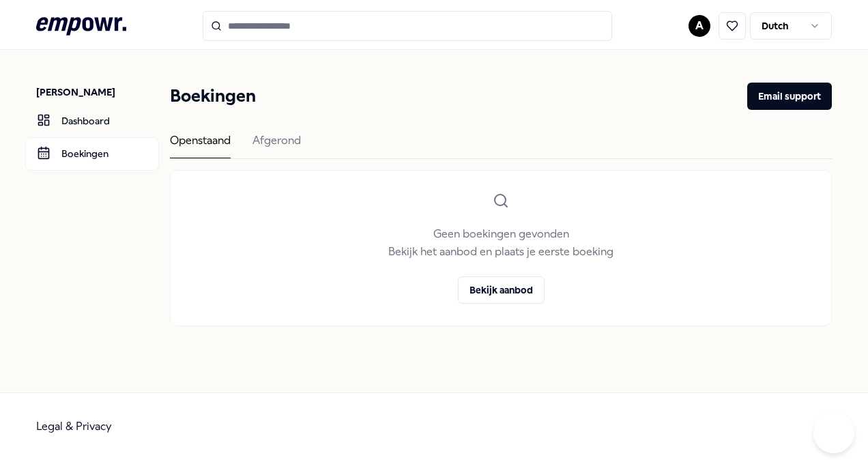 This screenshot has width=868, height=460. Describe the element at coordinates (790, 96) in the screenshot. I see `button: Email support` at that location.